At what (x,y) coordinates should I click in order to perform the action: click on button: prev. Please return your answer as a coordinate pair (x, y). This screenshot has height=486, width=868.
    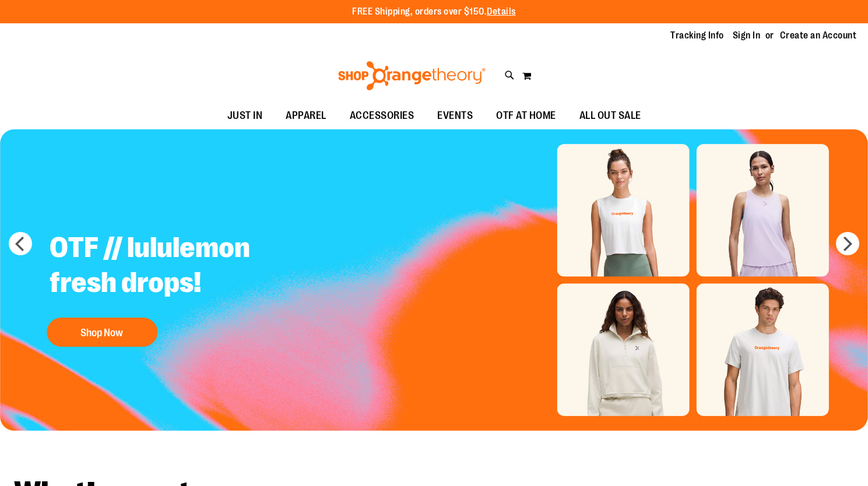
    Looking at the image, I should click on (20, 243).